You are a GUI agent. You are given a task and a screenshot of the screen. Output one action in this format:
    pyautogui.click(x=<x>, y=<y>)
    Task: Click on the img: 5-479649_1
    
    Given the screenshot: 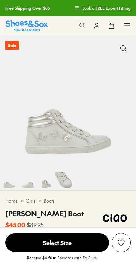 What is the action you would take?
    pyautogui.click(x=28, y=181)
    